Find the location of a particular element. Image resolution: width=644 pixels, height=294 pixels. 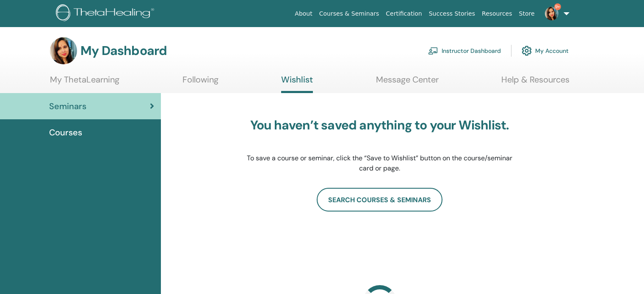

a: Message Center is located at coordinates (407, 83).